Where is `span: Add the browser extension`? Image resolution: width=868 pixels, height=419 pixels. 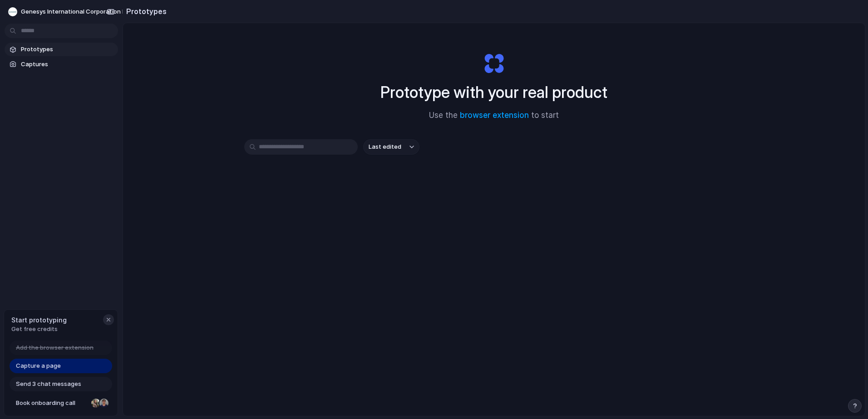 span: Add the browser extension is located at coordinates (55, 348).